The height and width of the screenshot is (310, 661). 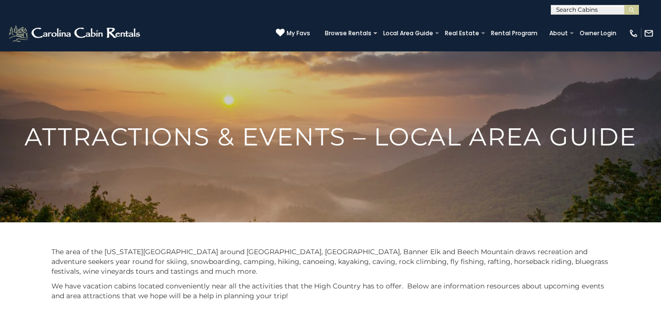 What do you see at coordinates (331, 291) in the screenshot?
I see `p: We have vacation cabins located conveniently near all the activities that the High Country has to...` at bounding box center [331, 291].